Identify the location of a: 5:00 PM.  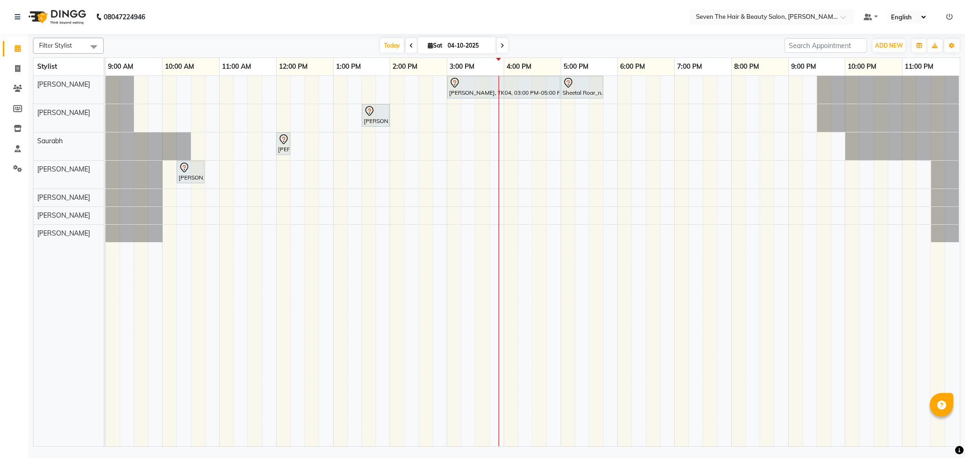
(576, 66).